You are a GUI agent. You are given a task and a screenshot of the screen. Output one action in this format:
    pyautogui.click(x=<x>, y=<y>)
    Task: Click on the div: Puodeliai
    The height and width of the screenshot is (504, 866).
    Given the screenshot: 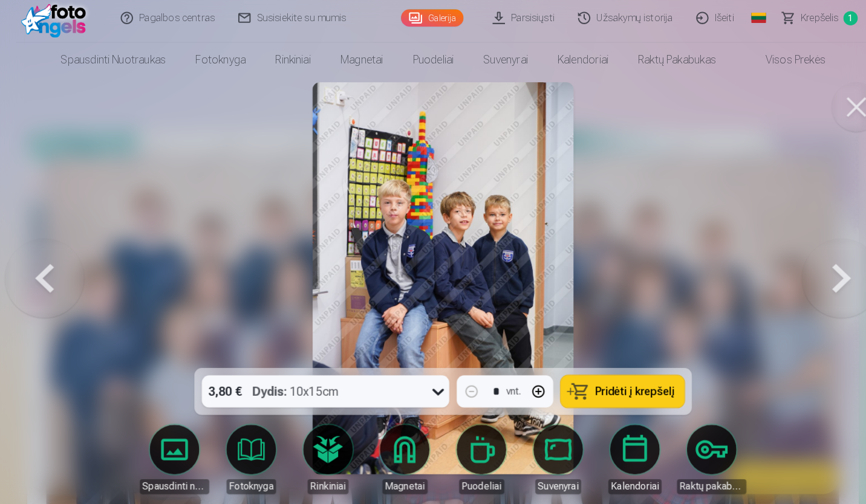 What is the action you would take?
    pyautogui.click(x=470, y=482)
    